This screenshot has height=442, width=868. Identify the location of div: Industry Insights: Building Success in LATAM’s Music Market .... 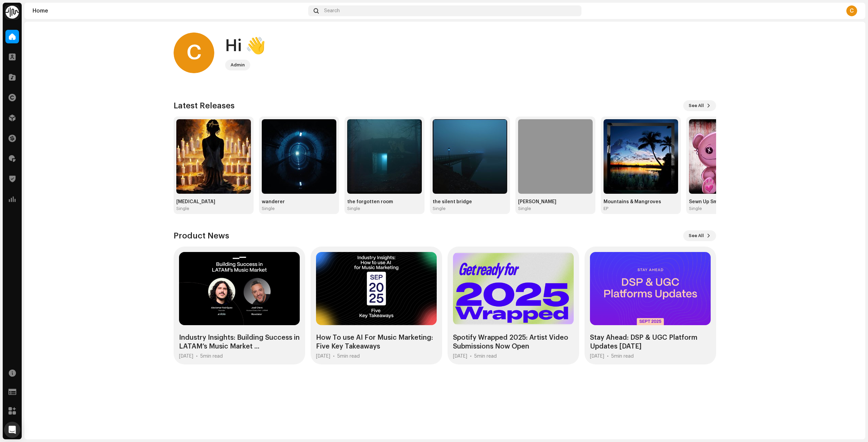
(239, 342).